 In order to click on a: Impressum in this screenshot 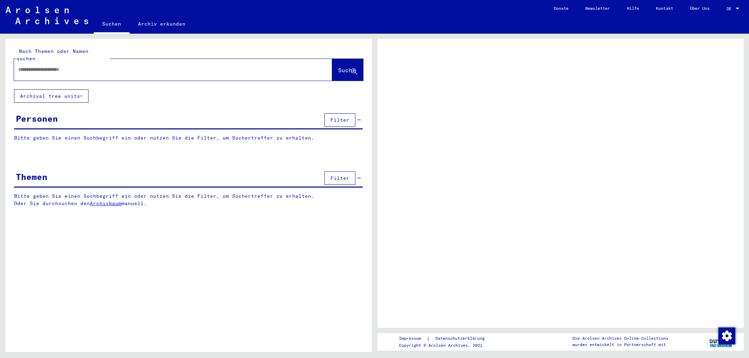, I will do `click(412, 339)`.